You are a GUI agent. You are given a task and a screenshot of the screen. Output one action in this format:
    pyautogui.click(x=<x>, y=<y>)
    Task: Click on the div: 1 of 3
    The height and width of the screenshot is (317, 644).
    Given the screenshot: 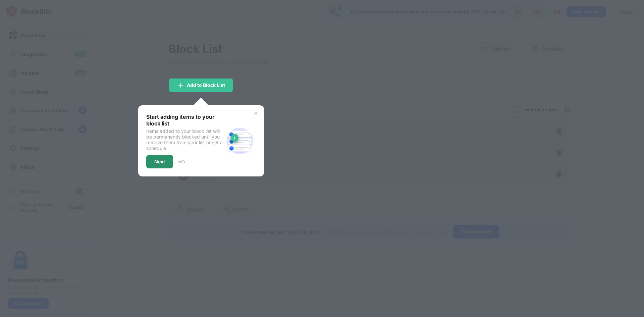 What is the action you would take?
    pyautogui.click(x=181, y=162)
    